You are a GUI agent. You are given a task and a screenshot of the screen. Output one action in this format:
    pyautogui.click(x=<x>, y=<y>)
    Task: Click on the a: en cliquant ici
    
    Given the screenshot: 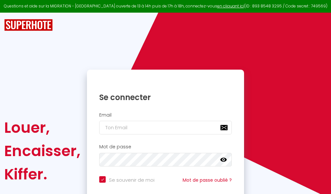 What is the action you would take?
    pyautogui.click(x=231, y=6)
    